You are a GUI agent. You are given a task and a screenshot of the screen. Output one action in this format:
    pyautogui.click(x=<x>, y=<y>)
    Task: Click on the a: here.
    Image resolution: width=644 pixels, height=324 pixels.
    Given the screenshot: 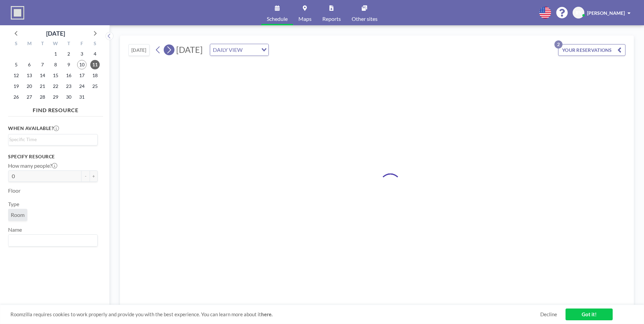 What is the action you would take?
    pyautogui.click(x=267, y=314)
    